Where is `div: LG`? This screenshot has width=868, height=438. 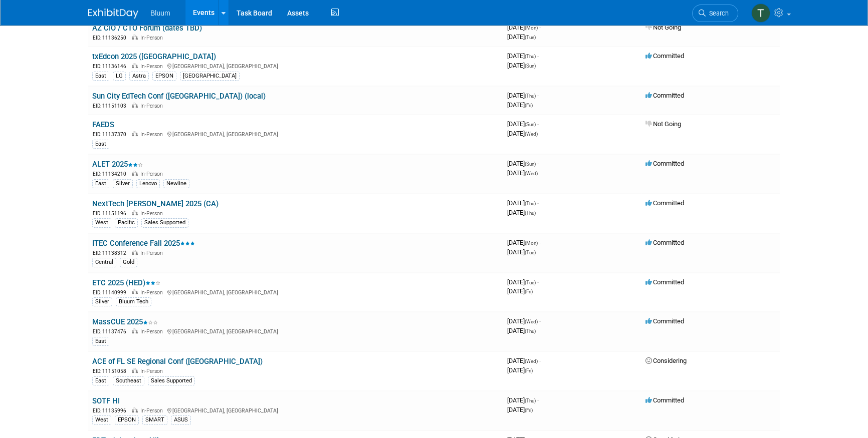
div: LG is located at coordinates (119, 76).